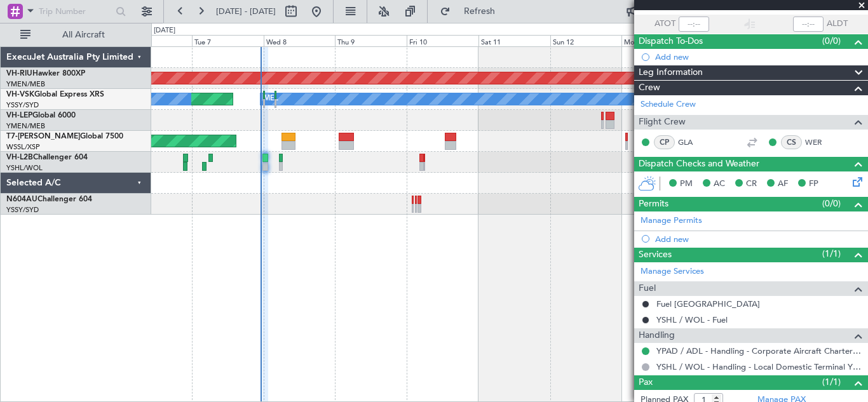 This screenshot has width=868, height=402. Describe the element at coordinates (647, 288) in the screenshot. I see `span: Fuel` at that location.